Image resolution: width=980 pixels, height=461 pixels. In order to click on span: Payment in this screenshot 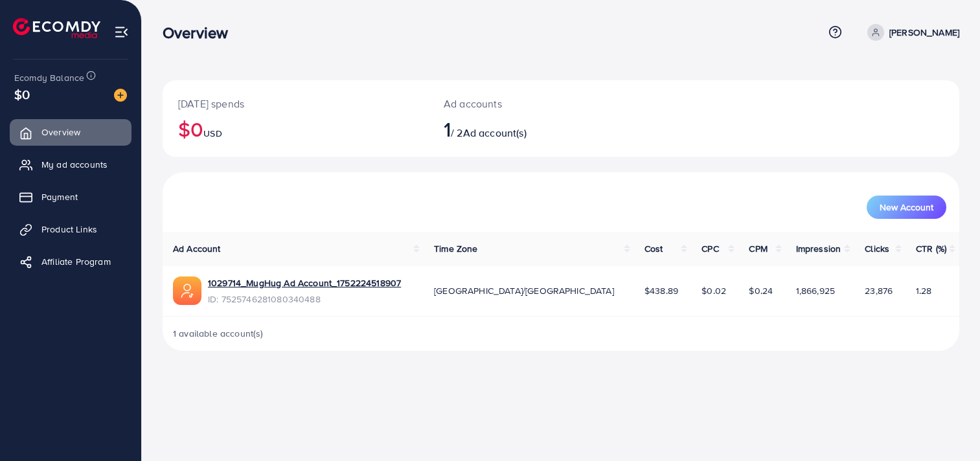, I will do `click(60, 197)`.